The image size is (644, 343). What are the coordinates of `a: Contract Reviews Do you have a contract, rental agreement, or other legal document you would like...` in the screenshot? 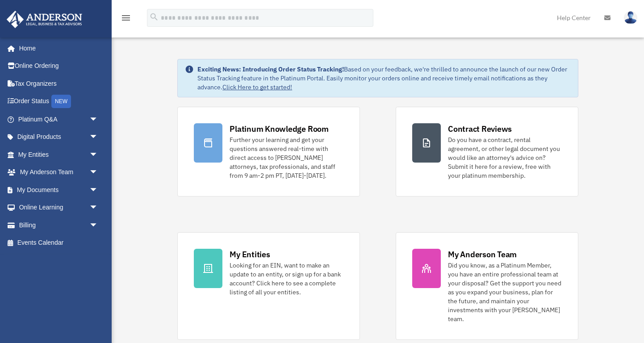 It's located at (487, 152).